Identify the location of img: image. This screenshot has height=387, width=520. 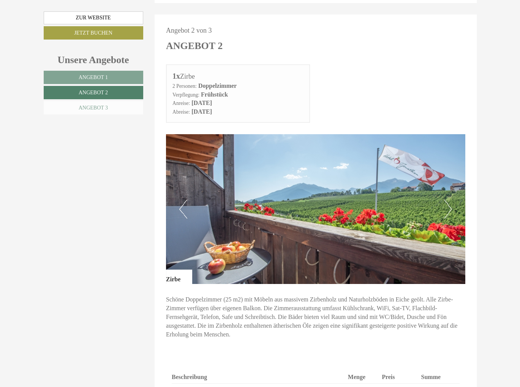
(316, 209).